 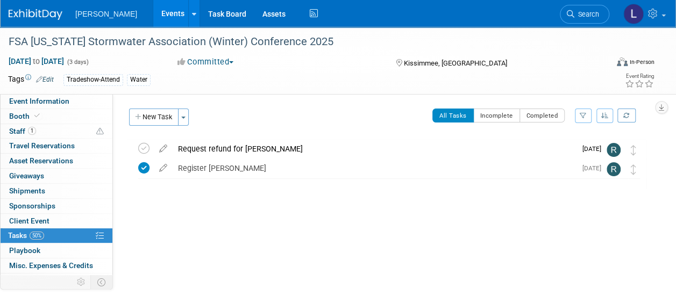 What do you see at coordinates (56, 116) in the screenshot?
I see `a: Booth` at bounding box center [56, 116].